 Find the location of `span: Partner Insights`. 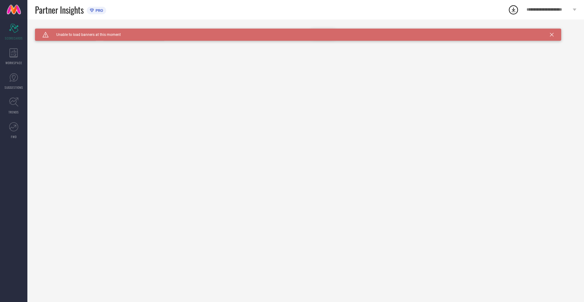

span: Partner Insights is located at coordinates (59, 10).